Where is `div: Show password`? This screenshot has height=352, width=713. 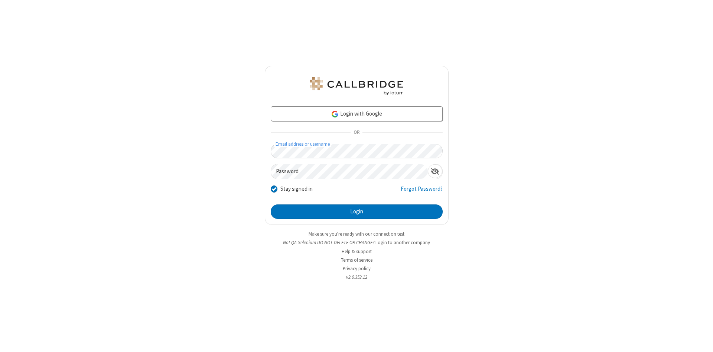 div: Show password is located at coordinates (435, 171).